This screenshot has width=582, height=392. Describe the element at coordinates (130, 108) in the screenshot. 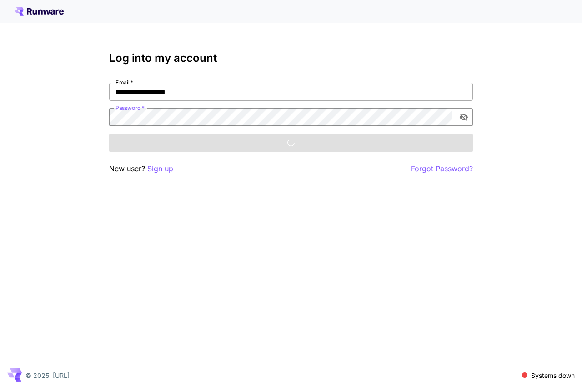

I see `label: Password` at that location.